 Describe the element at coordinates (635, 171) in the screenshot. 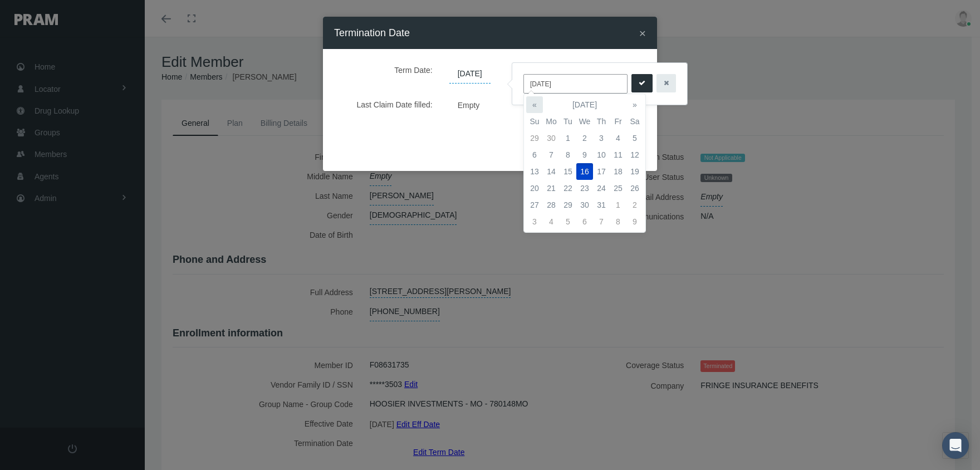

I see `td: 19` at that location.